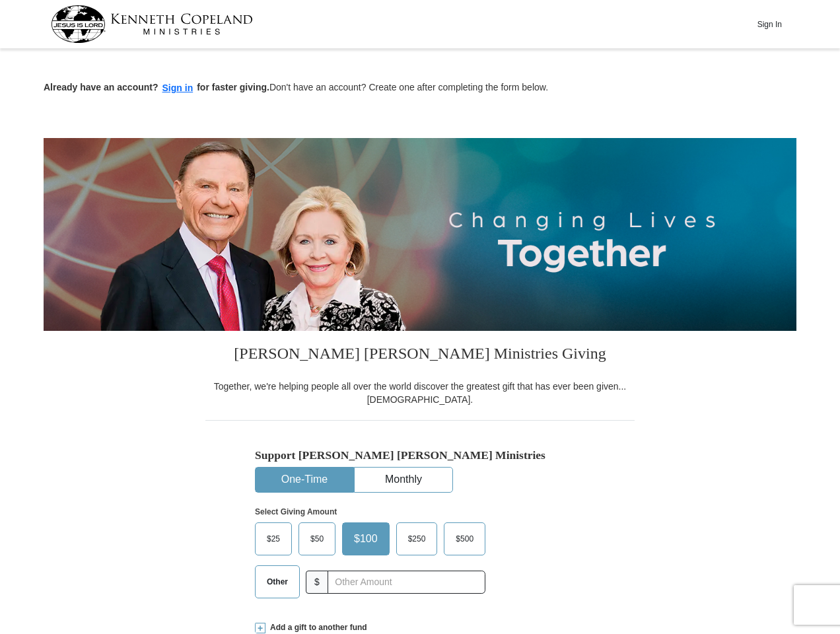 This screenshot has width=840, height=634. What do you see at coordinates (420, 88) in the screenshot?
I see `p: Don't have an account? Create one after completing the form below.` at bounding box center [420, 88].